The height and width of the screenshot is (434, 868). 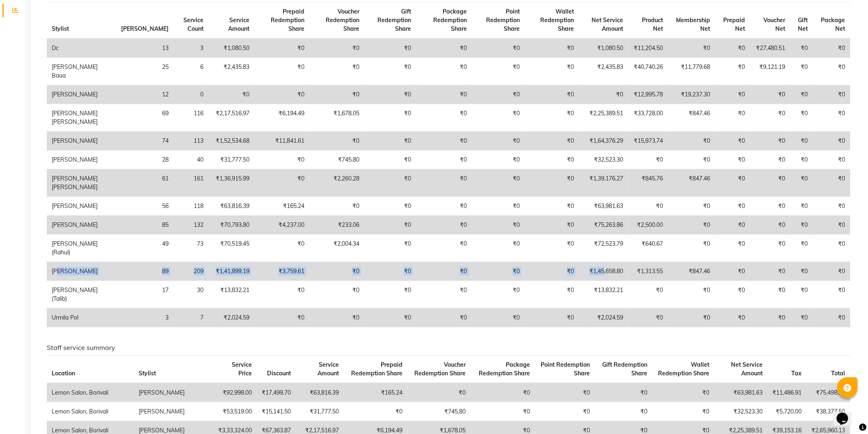 What do you see at coordinates (145, 225) in the screenshot?
I see `td: 85` at bounding box center [145, 225].